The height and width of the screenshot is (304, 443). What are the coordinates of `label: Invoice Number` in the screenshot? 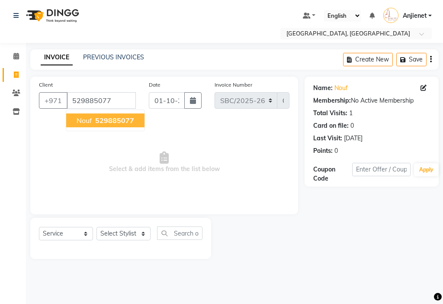 It's located at (233, 85).